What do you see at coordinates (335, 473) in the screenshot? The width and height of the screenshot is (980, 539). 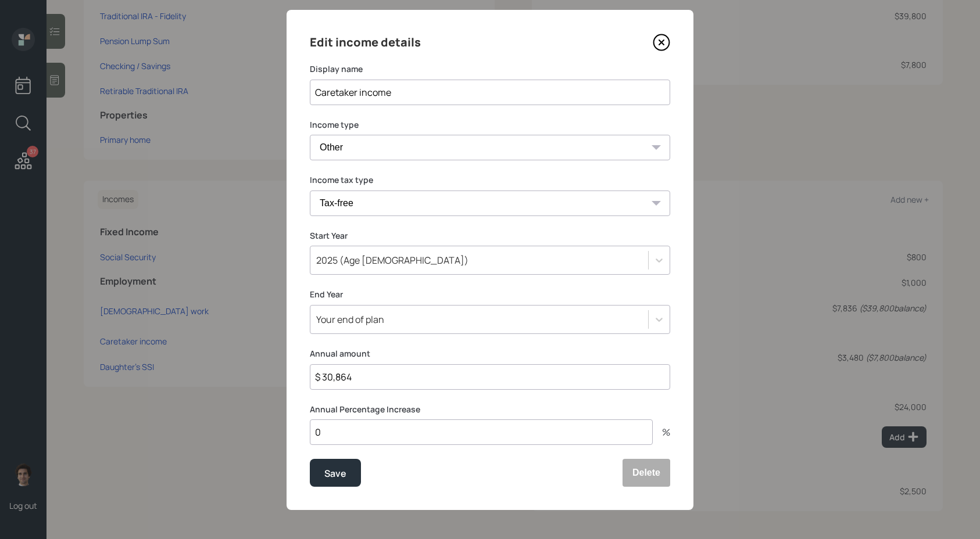 I see `button: Save` at bounding box center [335, 473].